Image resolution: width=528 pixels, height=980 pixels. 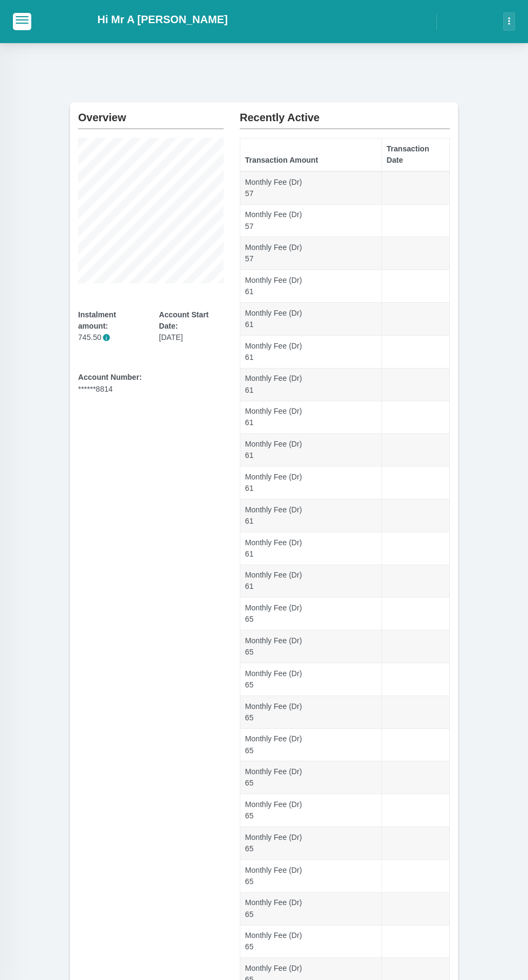 I want to click on b: Instalment amount:, so click(x=97, y=320).